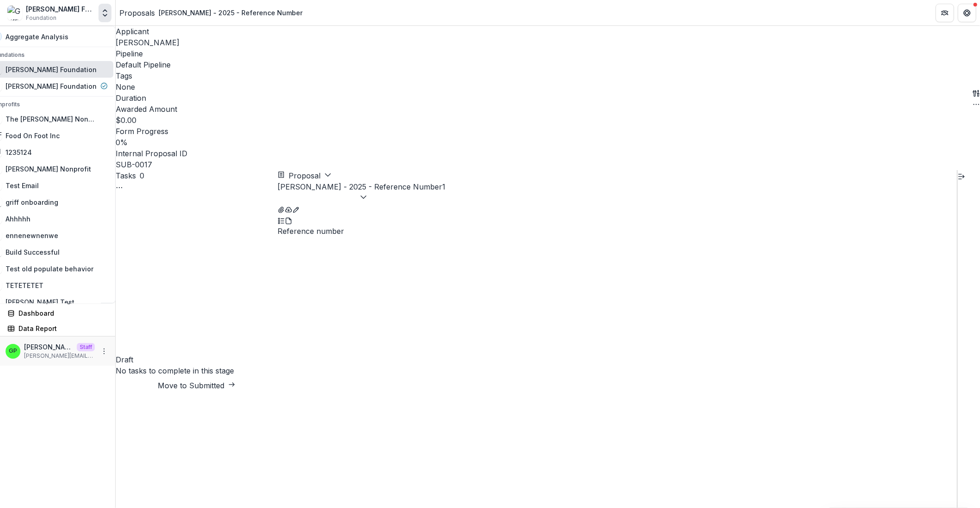  What do you see at coordinates (151, 76) in the screenshot?
I see `p: Tags` at bounding box center [151, 76].